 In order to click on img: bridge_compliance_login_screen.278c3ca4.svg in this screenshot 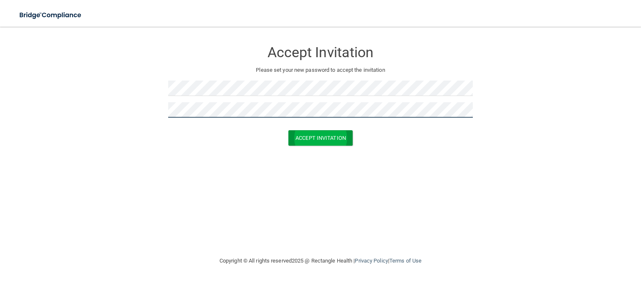, I will do `click(51, 15)`.